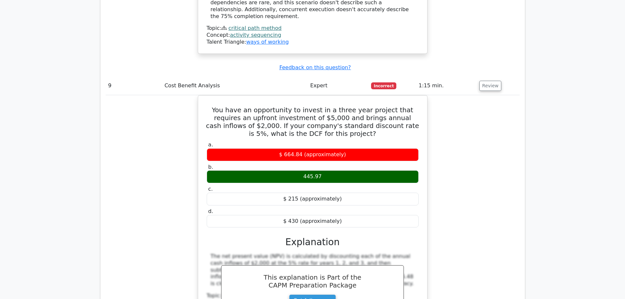 This screenshot has height=299, width=625. I want to click on div: Talent Triangle:, so click(313, 35).